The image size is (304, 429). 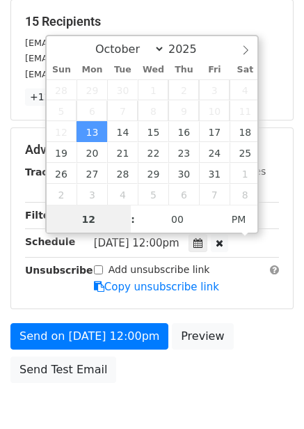 I want to click on span: Fri, so click(x=214, y=70).